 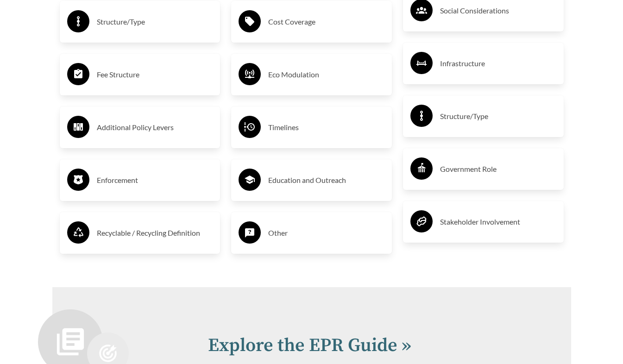 What do you see at coordinates (326, 127) in the screenshot?
I see `h3: Timelines` at bounding box center [326, 127].